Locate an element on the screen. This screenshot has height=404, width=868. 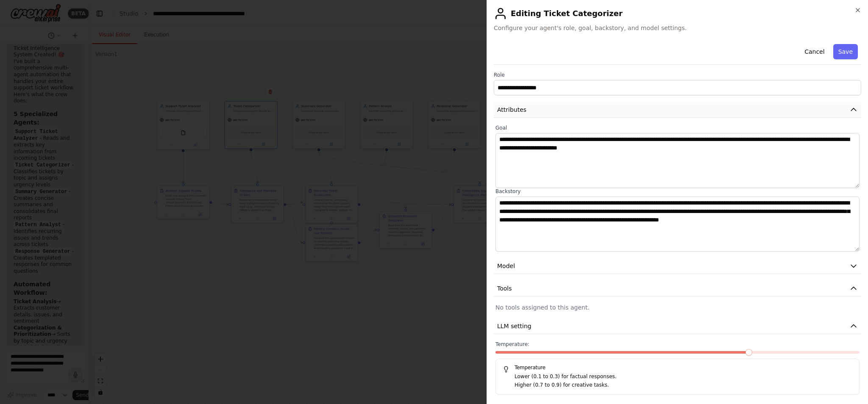
button: Model is located at coordinates (677, 266).